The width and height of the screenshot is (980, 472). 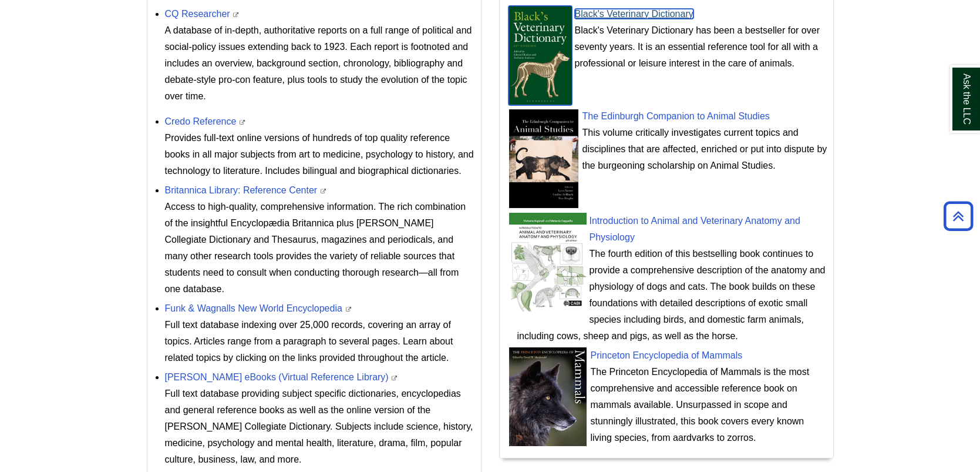 I want to click on a: Britannica Library: Reference Center, so click(x=242, y=190).